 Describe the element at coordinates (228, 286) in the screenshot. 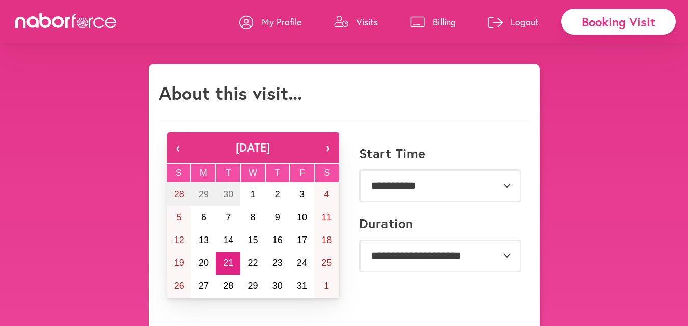

I see `button: October 28, 2025` at that location.